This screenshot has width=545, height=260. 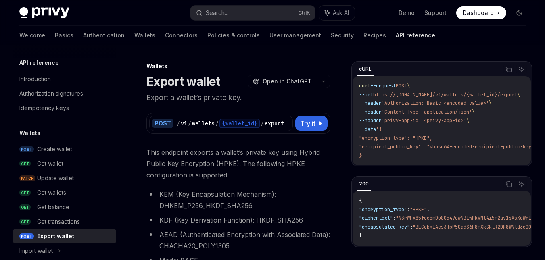 I want to click on h1: Export wallet, so click(x=183, y=81).